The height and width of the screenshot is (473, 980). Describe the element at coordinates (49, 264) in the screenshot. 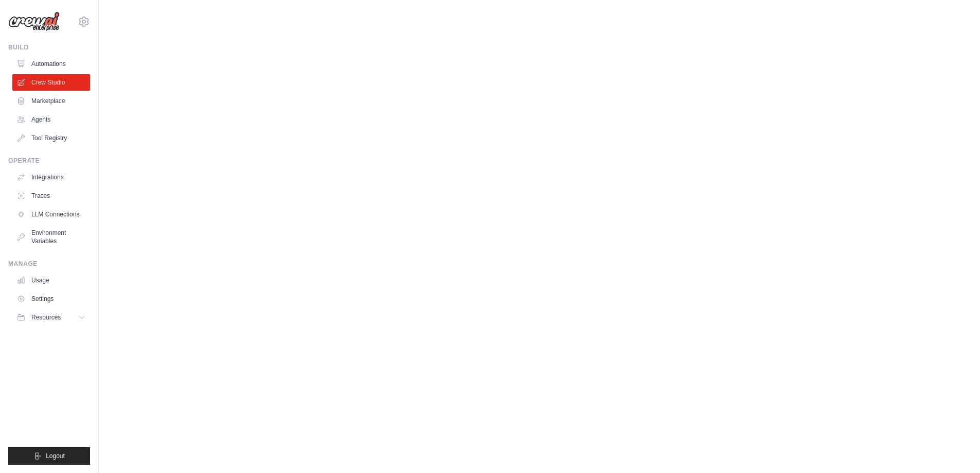

I see `div: Manage` at that location.